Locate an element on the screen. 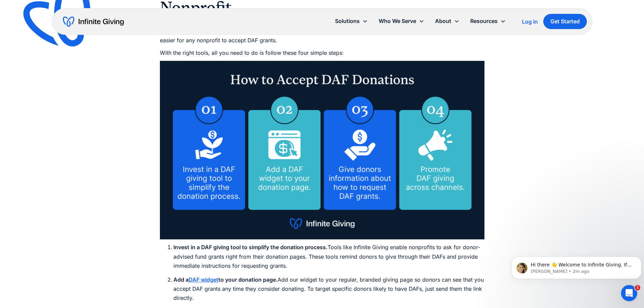  a: DAF widget is located at coordinates (203, 280).